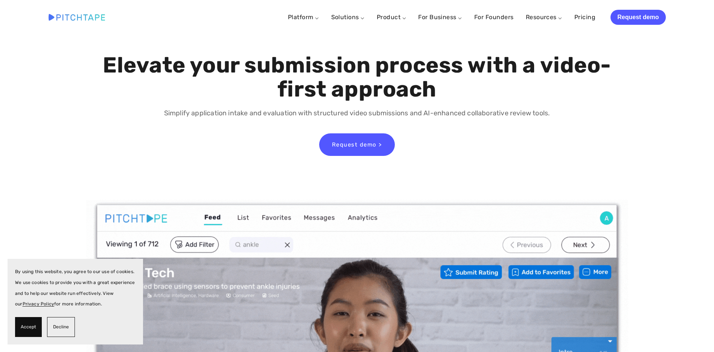 Image resolution: width=714 pixels, height=352 pixels. What do you see at coordinates (357, 77) in the screenshot?
I see `h1: Elevate your submission process with a video-first approach` at bounding box center [357, 77].